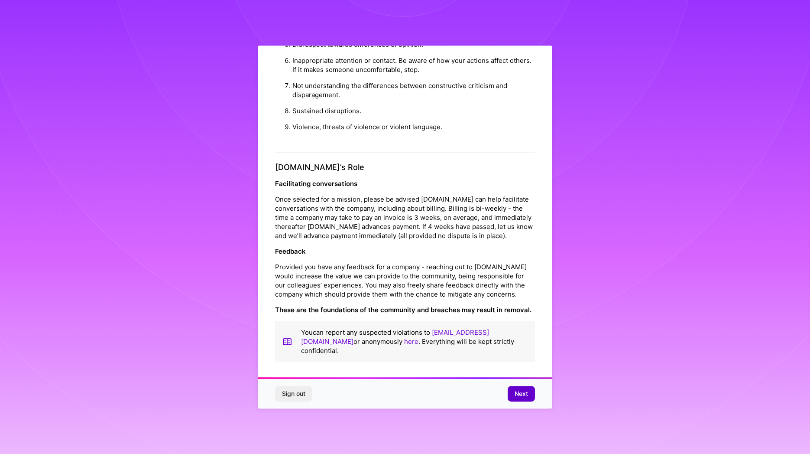 Image resolution: width=810 pixels, height=454 pixels. I want to click on button: Sign out, so click(294, 393).